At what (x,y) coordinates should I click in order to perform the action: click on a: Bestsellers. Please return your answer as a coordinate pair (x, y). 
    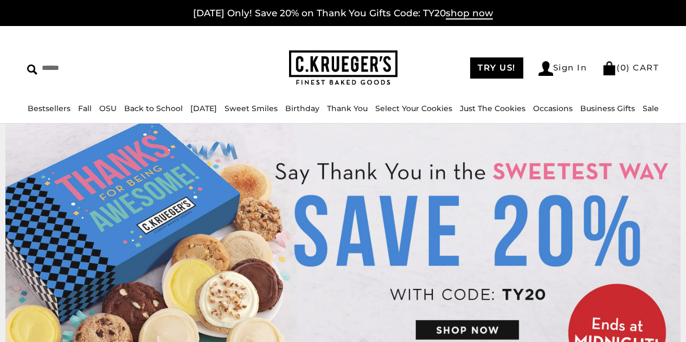
    Looking at the image, I should click on (49, 109).